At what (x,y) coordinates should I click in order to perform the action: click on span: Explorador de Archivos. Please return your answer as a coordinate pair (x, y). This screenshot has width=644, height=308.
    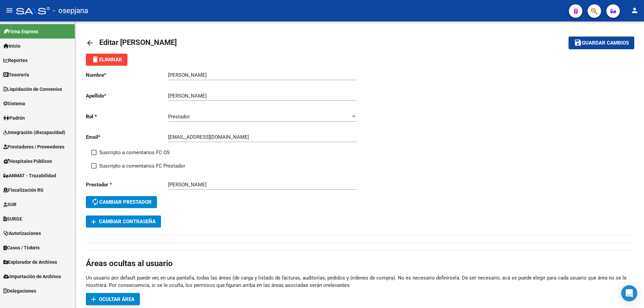
    Looking at the image, I should click on (30, 262).